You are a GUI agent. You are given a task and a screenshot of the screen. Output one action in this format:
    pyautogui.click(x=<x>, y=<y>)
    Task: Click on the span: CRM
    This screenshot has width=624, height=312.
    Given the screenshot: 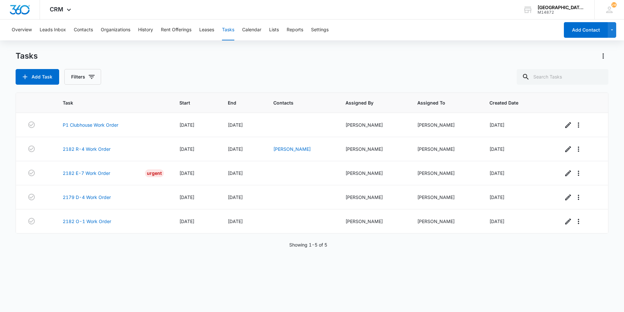 What is the action you would take?
    pyautogui.click(x=57, y=9)
    